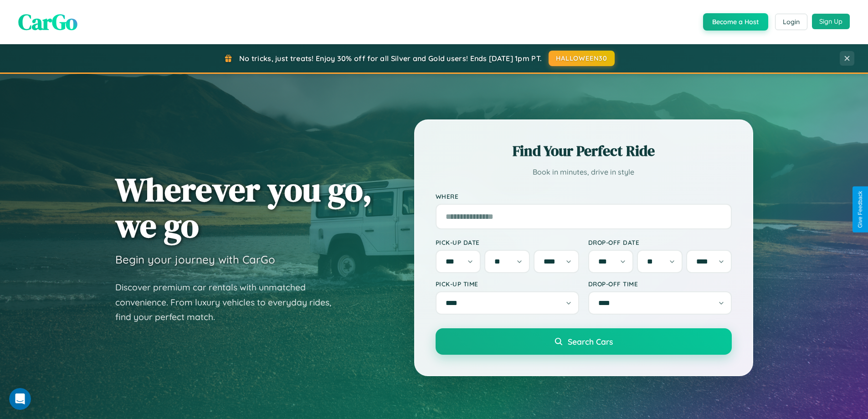 The image size is (868, 419). Describe the element at coordinates (590, 341) in the screenshot. I see `span: Search Cars` at that location.